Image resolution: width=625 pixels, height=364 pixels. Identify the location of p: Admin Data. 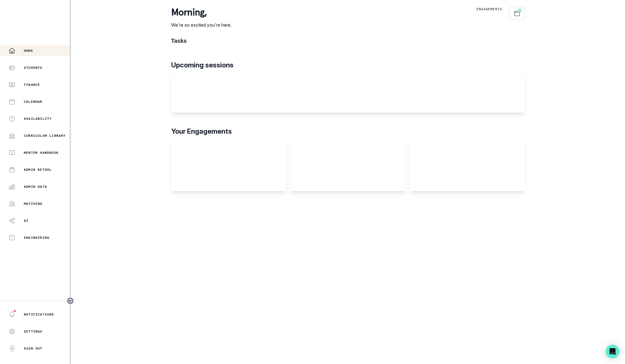
(35, 186).